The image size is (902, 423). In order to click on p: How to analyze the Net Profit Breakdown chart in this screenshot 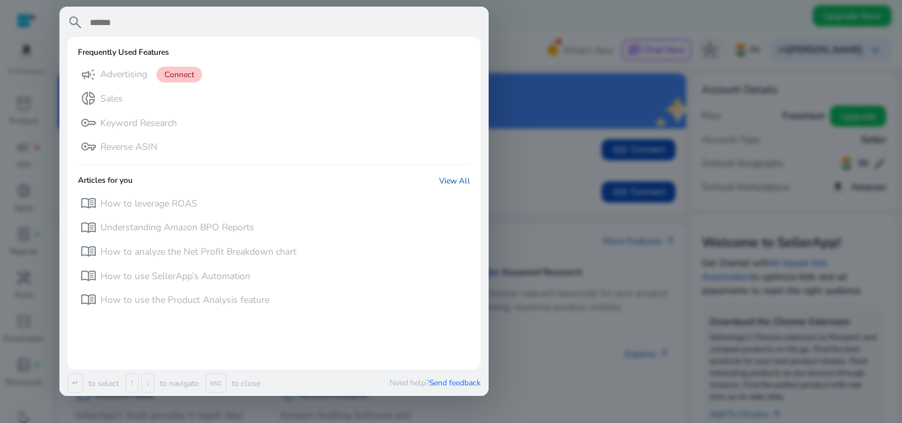, I will do `click(198, 252)`.